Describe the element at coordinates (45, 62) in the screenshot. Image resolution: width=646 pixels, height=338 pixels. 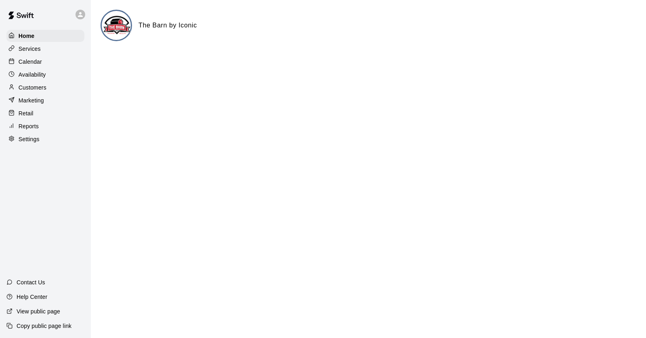
I see `a: Calendar` at that location.